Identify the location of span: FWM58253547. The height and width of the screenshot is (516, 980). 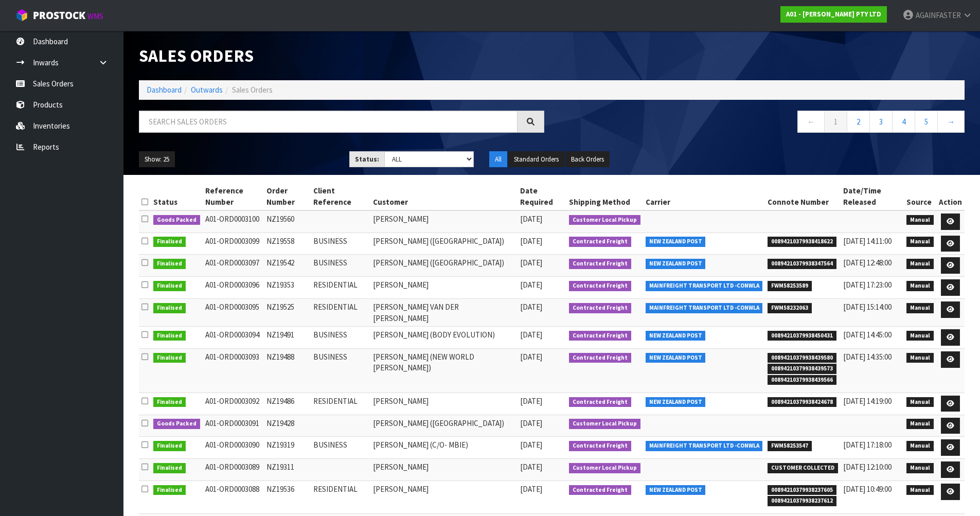
(790, 446).